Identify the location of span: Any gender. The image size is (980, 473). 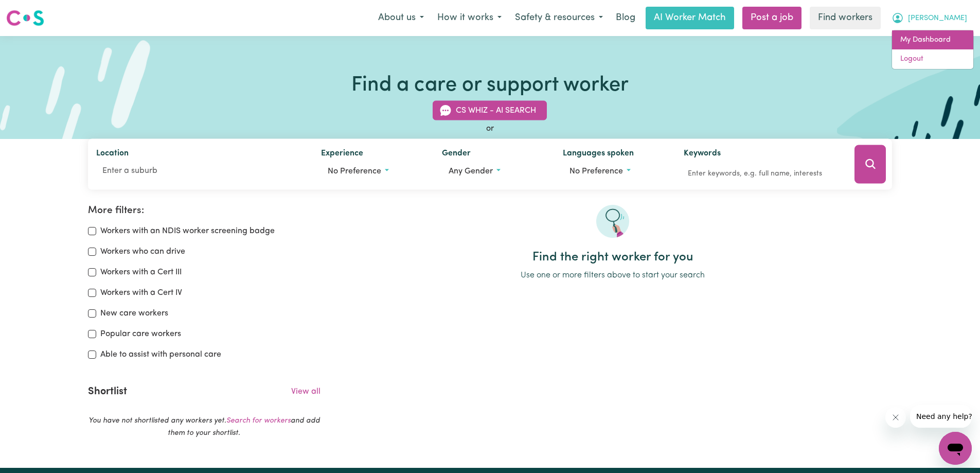
(471, 171).